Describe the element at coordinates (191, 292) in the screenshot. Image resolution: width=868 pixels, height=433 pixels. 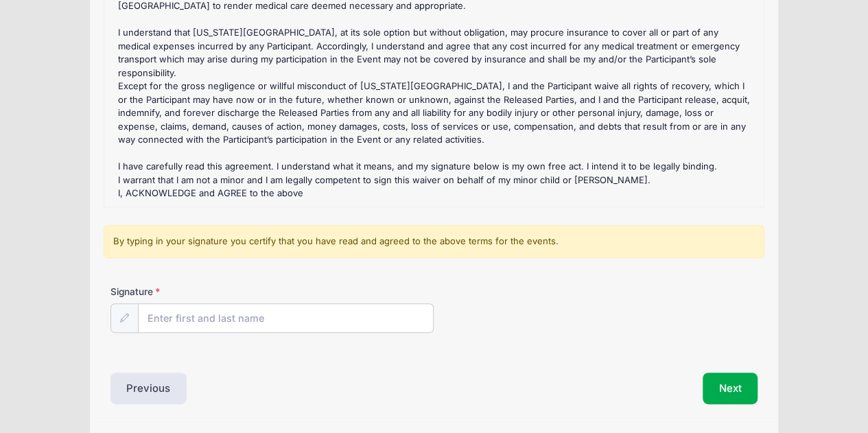
I see `label: Signature` at that location.